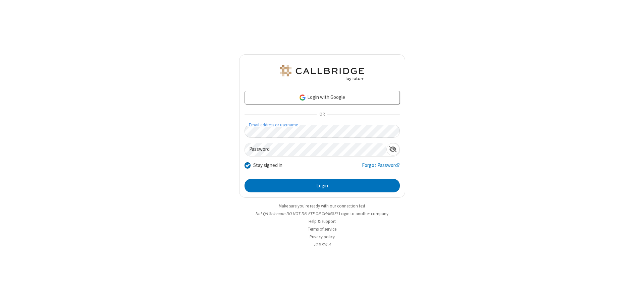 The image size is (644, 307). I want to click on a: Privacy policy, so click(322, 237).